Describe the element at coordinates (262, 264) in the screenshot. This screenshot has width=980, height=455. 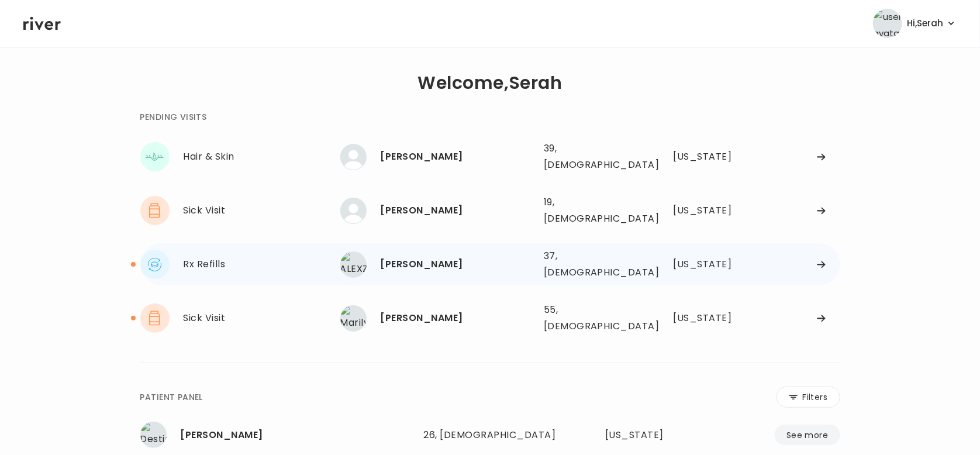
I see `div: Rx Refills` at that location.